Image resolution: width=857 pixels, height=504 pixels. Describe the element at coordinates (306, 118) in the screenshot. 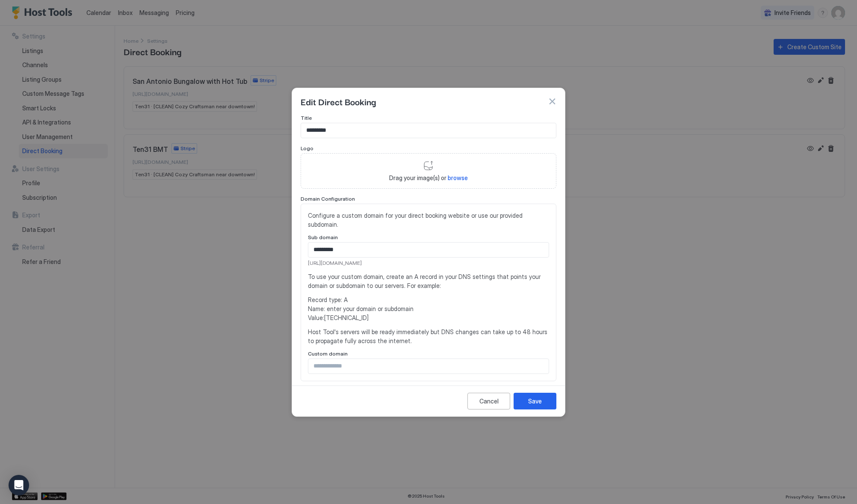

I see `span: Title` at that location.